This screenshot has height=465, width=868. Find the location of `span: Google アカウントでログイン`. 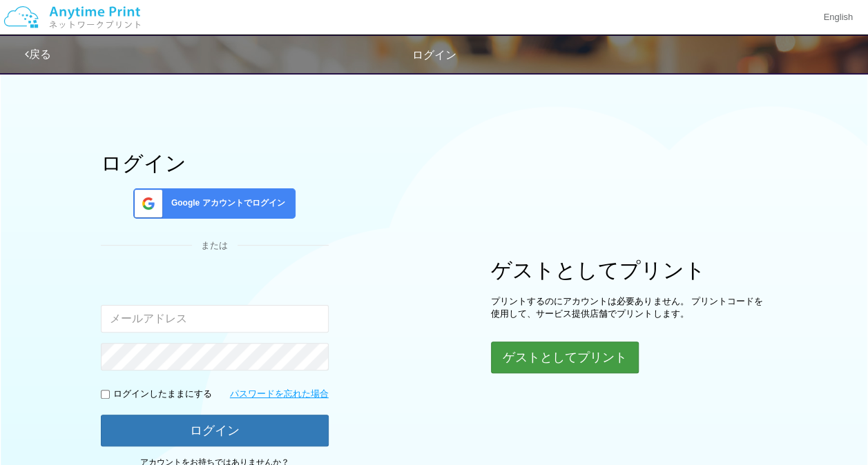

span: Google アカウントでログイン is located at coordinates (225, 203).